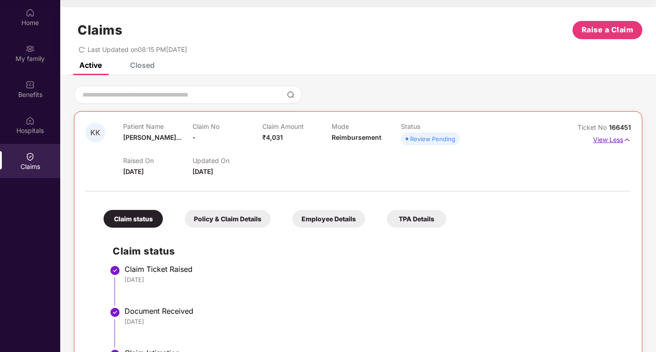 This screenshot has width=656, height=352. What do you see at coordinates (620, 127) in the screenshot?
I see `span: 166451` at bounding box center [620, 127].